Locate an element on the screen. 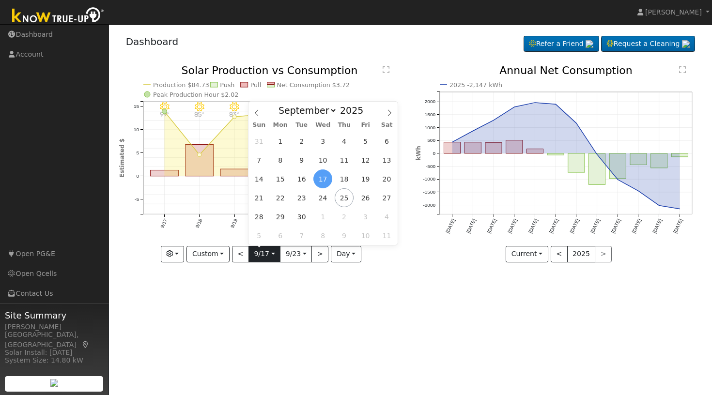 The image size is (712, 395). span: September 24, 2025 is located at coordinates (323, 198).